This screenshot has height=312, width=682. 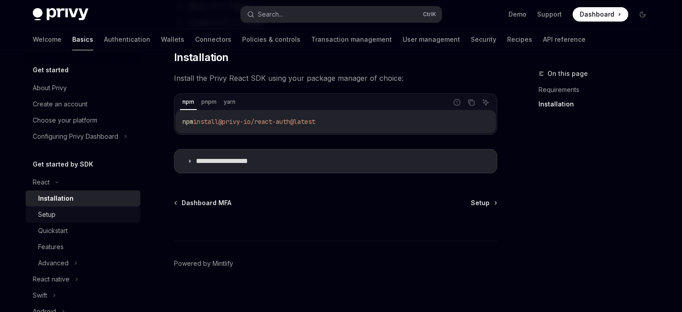 What do you see at coordinates (267, 121) in the screenshot?
I see `span: @privy-io/react-auth@latest` at bounding box center [267, 121].